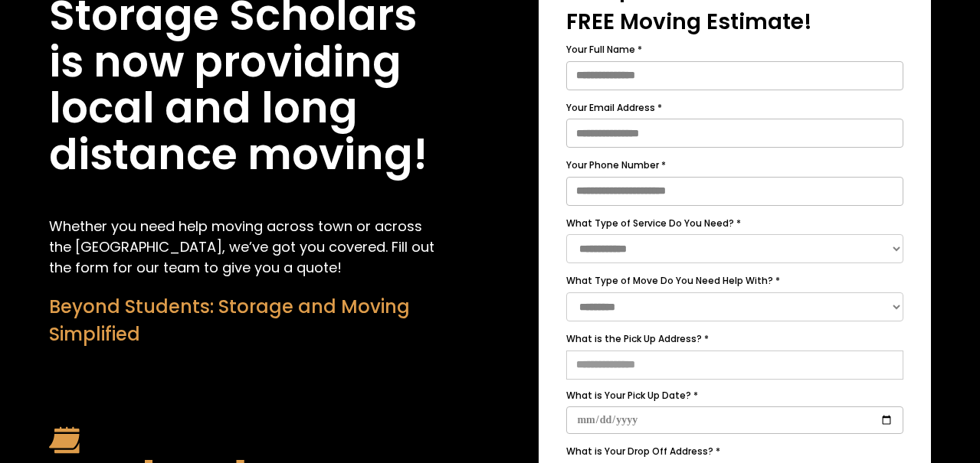 Image resolution: width=980 pixels, height=463 pixels. What do you see at coordinates (735, 50) in the screenshot?
I see `label: Your Full Name *` at bounding box center [735, 50].